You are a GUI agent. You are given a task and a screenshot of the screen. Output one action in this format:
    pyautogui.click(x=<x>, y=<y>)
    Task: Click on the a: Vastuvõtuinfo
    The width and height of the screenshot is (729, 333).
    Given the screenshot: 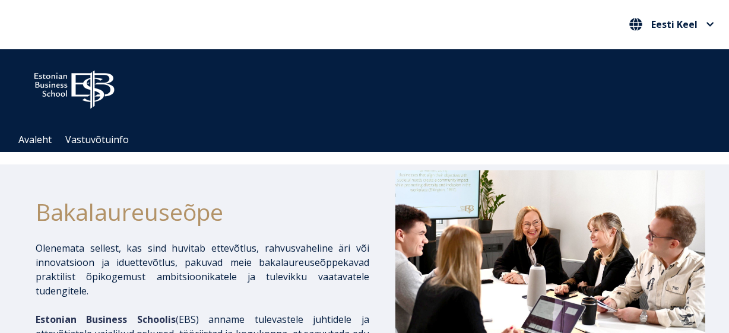 What is the action you would take?
    pyautogui.click(x=97, y=140)
    